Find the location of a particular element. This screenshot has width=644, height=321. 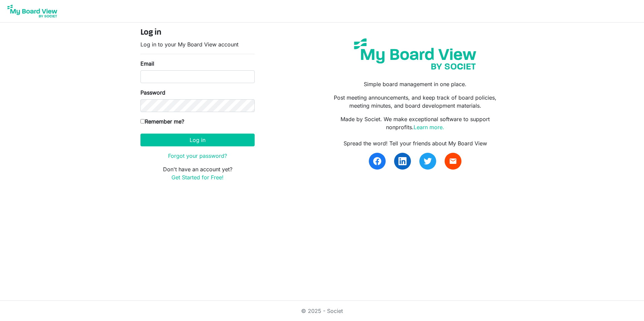

p: Made by Societ. We make exceptional software to support nonprofits. is located at coordinates (416, 123).